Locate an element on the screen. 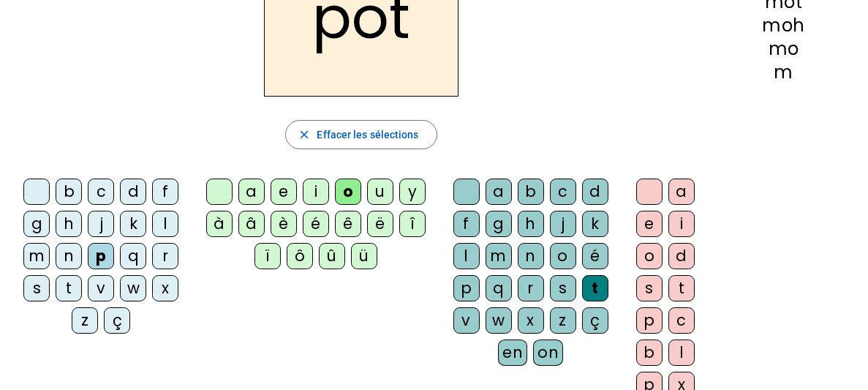 The width and height of the screenshot is (868, 390). div: ô is located at coordinates (300, 256).